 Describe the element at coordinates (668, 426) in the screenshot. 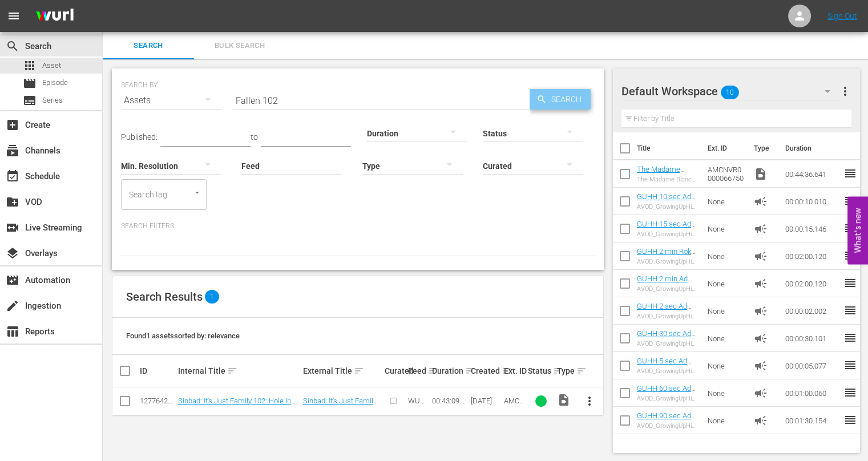

I see `div: AVOD_GrowingUpHipHopWeTV_WillBeRightBack _90sec_RB24_S01398805002` at that location.